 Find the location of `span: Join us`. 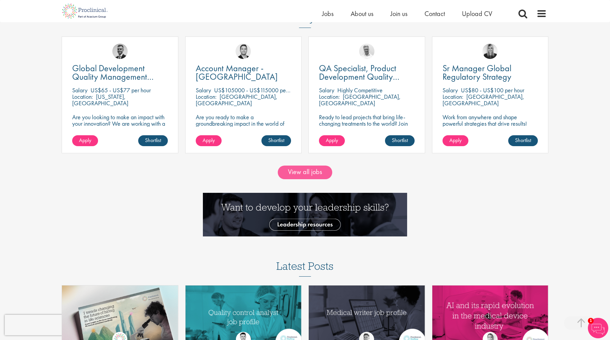

span: Join us is located at coordinates (399, 14).